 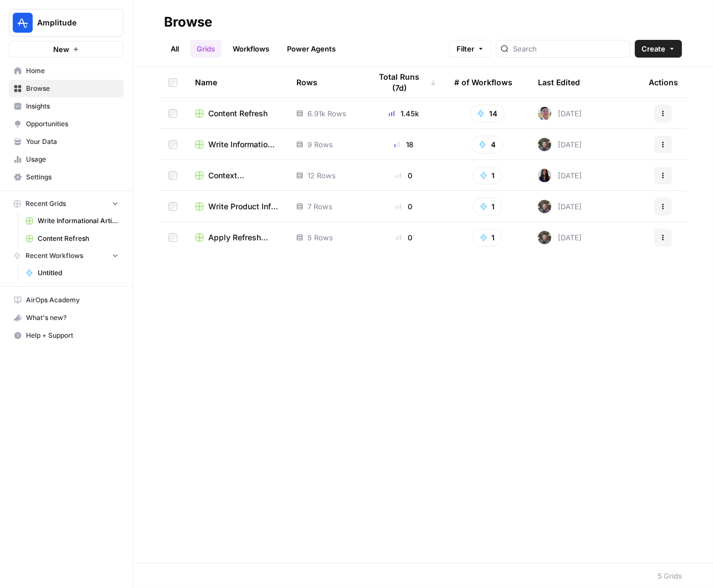 I want to click on a: Untitled, so click(x=72, y=273).